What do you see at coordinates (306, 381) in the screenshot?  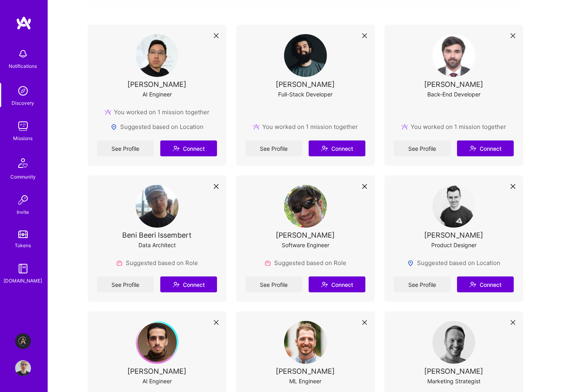 I see `div: ML Engineer` at bounding box center [306, 381].